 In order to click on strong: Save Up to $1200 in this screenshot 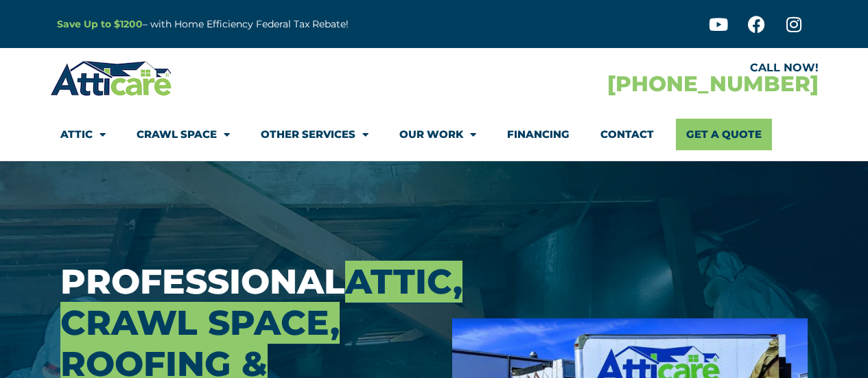, I will do `click(100, 24)`.